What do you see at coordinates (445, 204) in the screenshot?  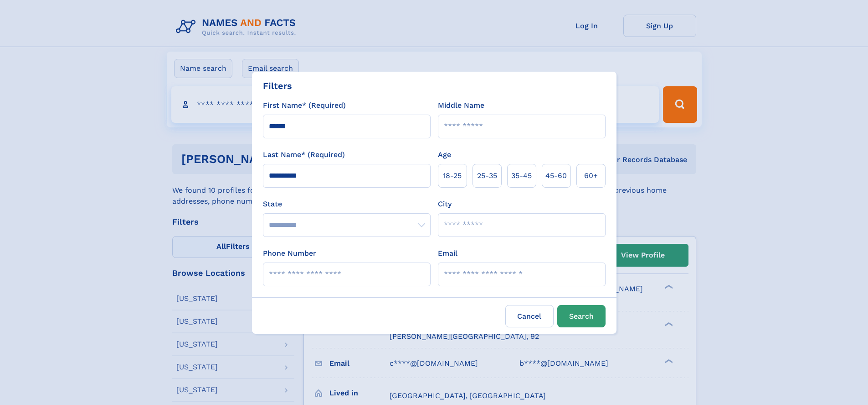 I see `label: City` at bounding box center [445, 204].